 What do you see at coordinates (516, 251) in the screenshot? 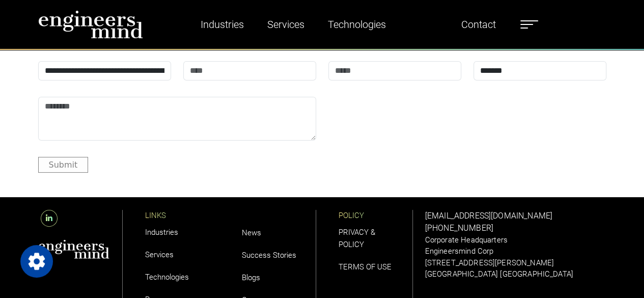
I see `p: Engineersmind Corp` at bounding box center [516, 251].